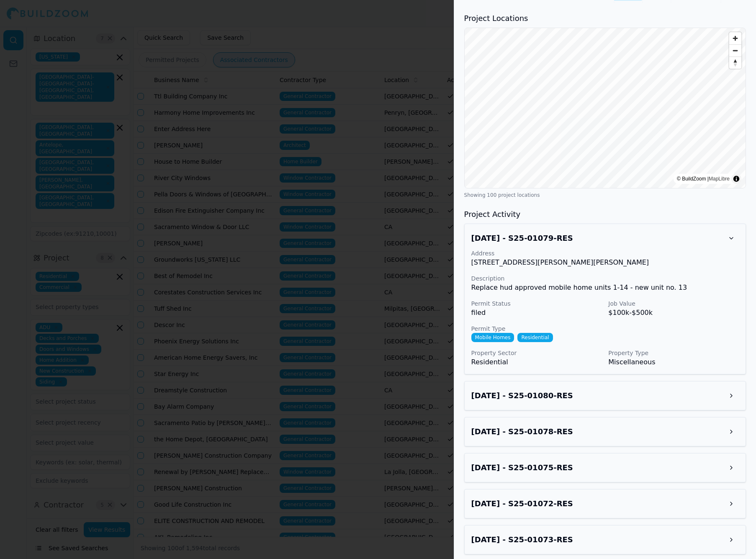 This screenshot has height=559, width=756. I want to click on p: Property Type, so click(674, 353).